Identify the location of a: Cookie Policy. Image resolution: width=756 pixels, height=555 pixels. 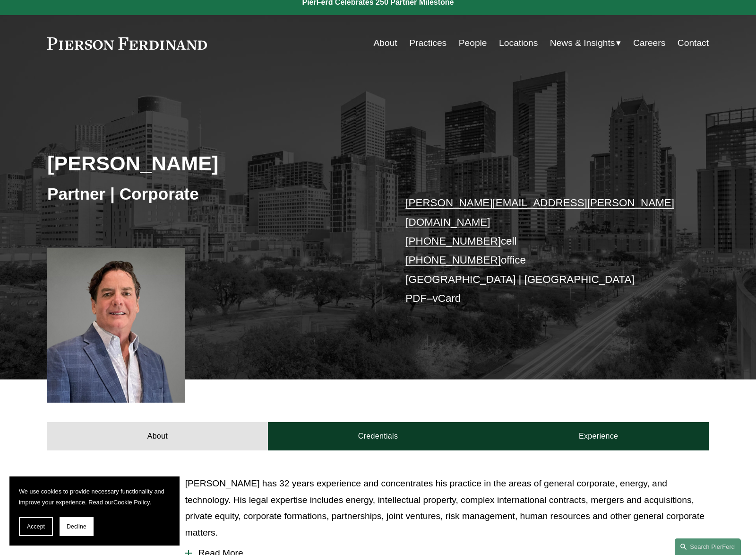
(131, 502).